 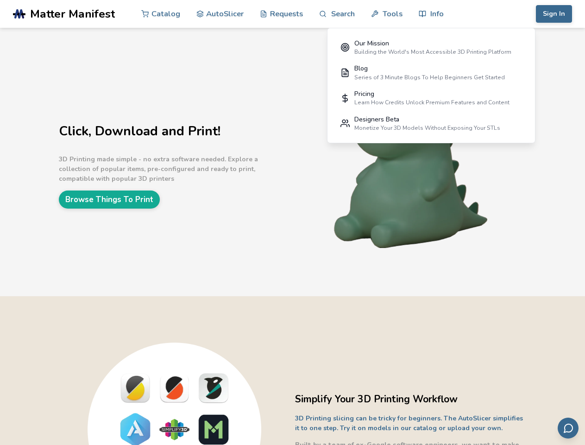 What do you see at coordinates (429, 69) in the screenshot?
I see `div: Blog` at bounding box center [429, 69].